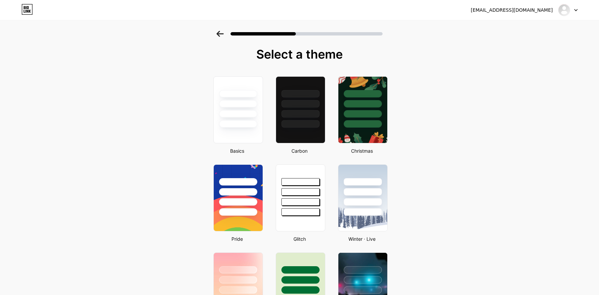 Image resolution: width=599 pixels, height=295 pixels. I want to click on div: Pride, so click(237, 239).